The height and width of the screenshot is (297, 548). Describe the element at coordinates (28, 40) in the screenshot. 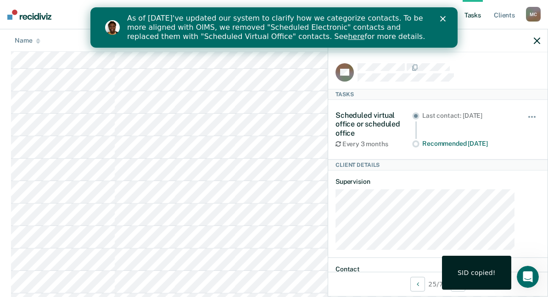

I see `div: Name` at that location.